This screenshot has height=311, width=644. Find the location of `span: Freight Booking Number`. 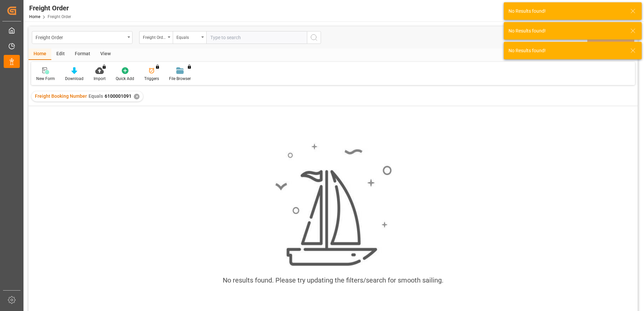

span: Freight Booking Number is located at coordinates (61, 96).